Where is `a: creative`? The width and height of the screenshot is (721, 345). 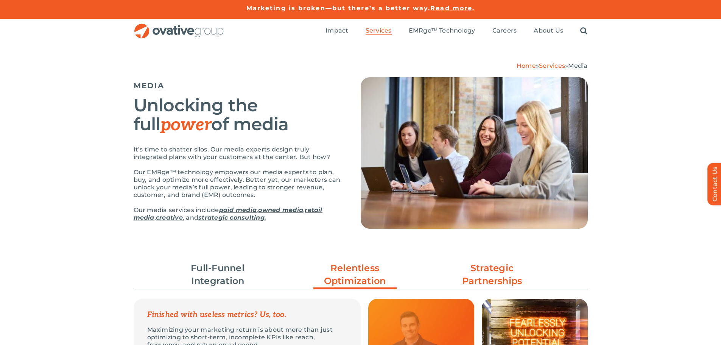
a: creative is located at coordinates (169, 217).